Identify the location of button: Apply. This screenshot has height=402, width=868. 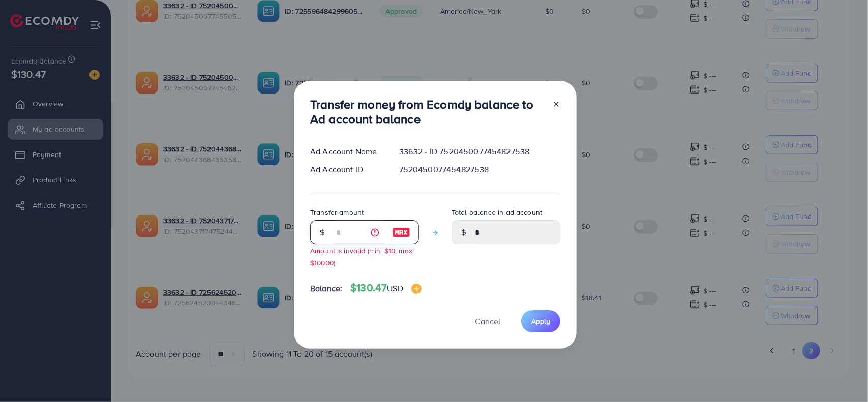
(540, 321).